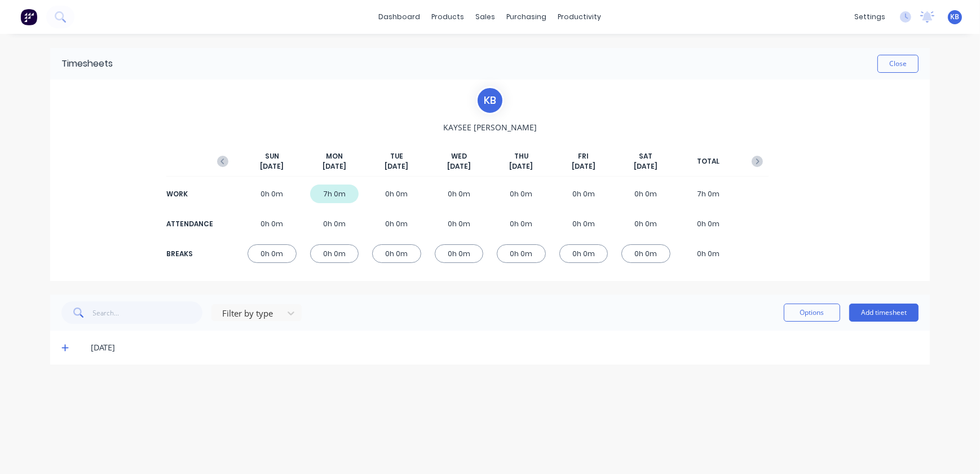 The image size is (980, 474). What do you see at coordinates (708, 161) in the screenshot?
I see `span: TOTAL` at bounding box center [708, 161].